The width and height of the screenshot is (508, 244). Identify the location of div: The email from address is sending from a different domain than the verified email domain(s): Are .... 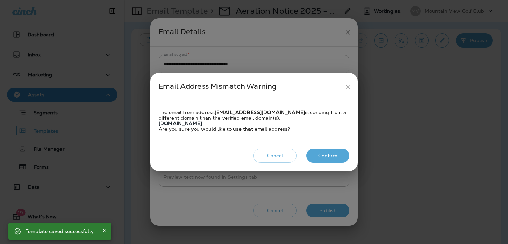
(254, 121).